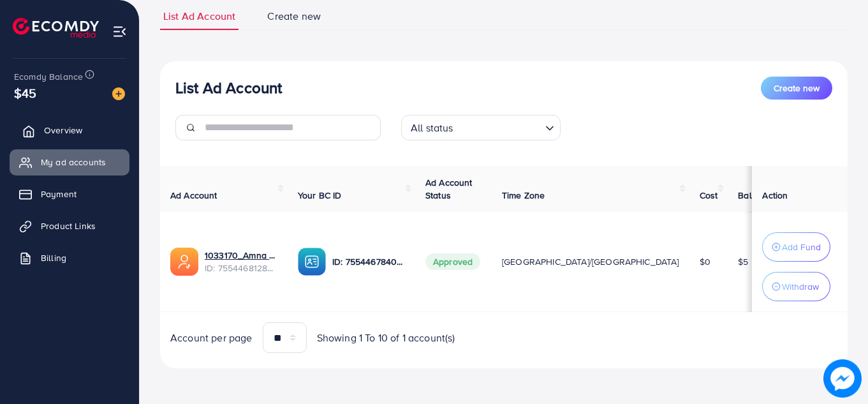  I want to click on span: Time Zone, so click(523, 195).